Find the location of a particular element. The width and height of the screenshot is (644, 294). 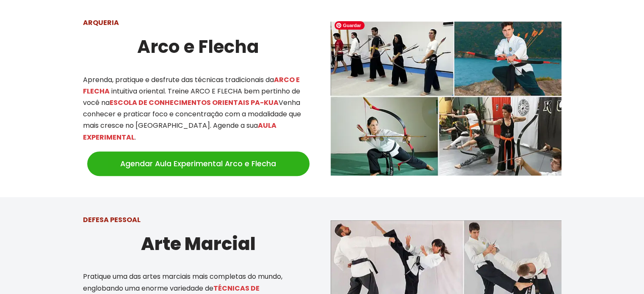

strong: Arco e Flecha is located at coordinates (198, 47).